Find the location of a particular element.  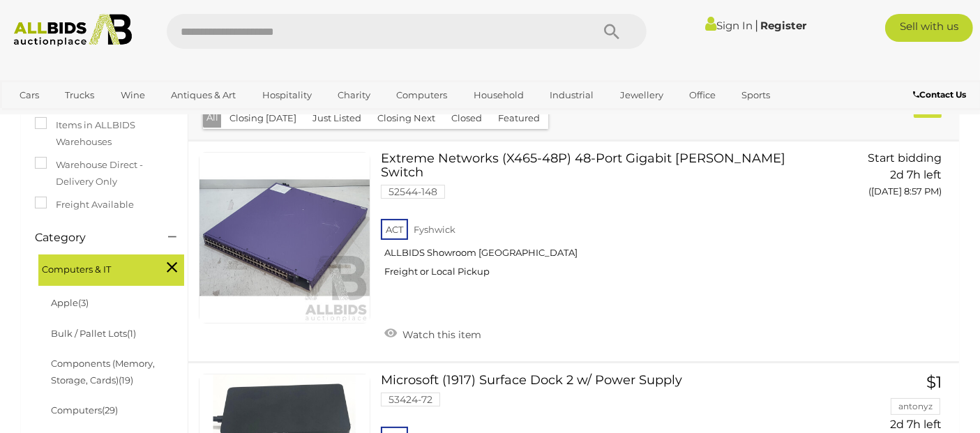

button: Closed is located at coordinates (467, 118).